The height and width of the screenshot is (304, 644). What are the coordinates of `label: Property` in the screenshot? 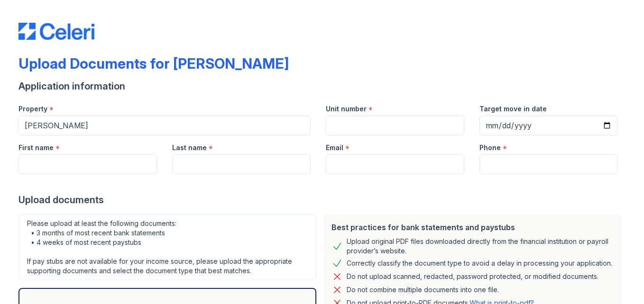 It's located at (33, 109).